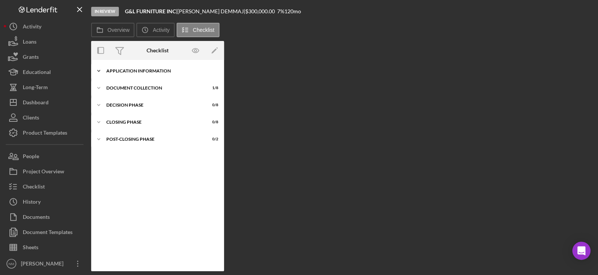  I want to click on div: Decision Phase, so click(153, 105).